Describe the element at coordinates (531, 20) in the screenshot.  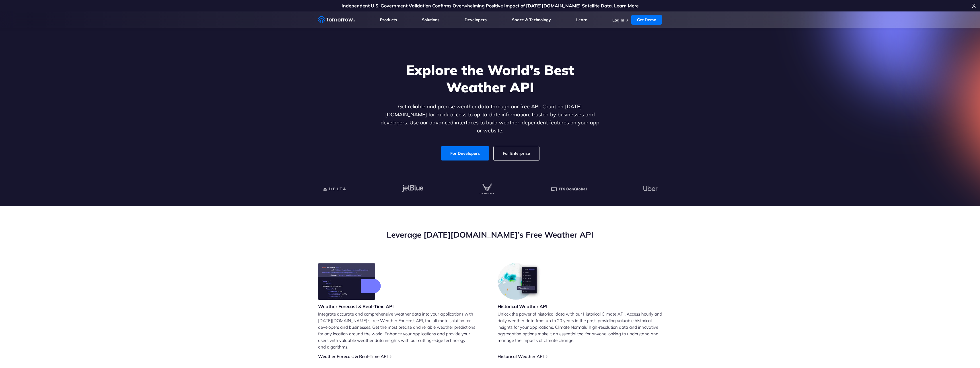
I see `a: Space & Technology` at that location.